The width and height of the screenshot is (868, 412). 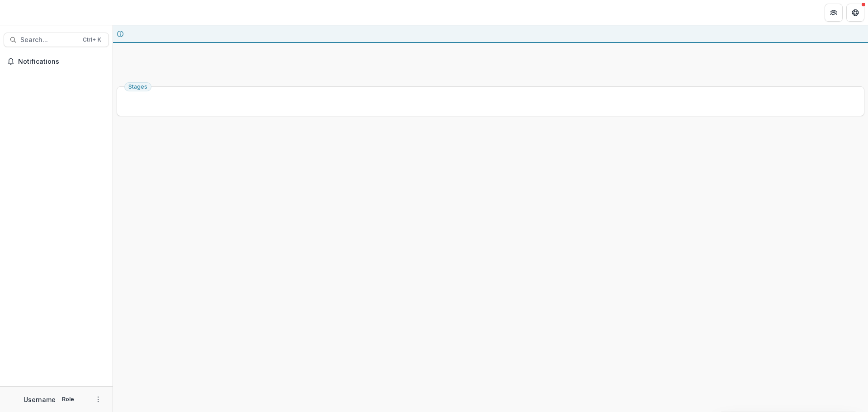 I want to click on button: Partners, so click(x=834, y=13).